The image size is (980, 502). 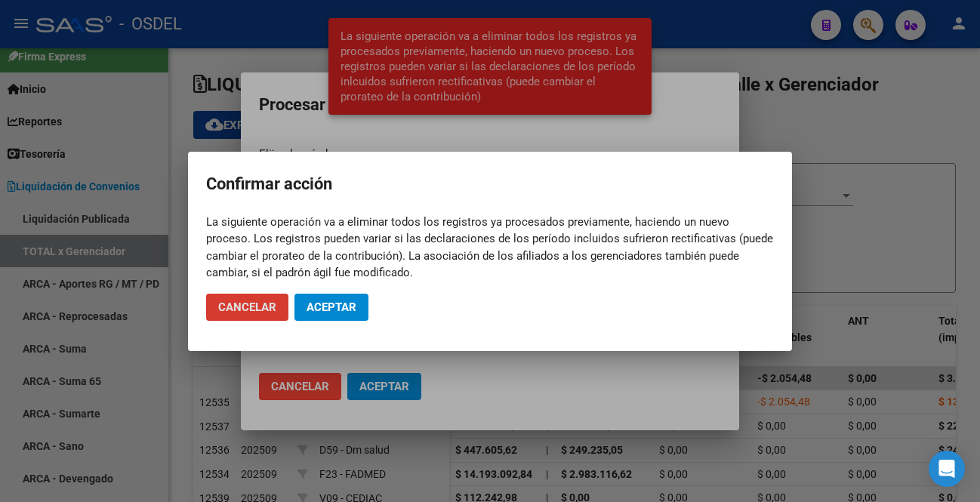 What do you see at coordinates (946, 468) in the screenshot?
I see `div: Open Intercom Messenger` at bounding box center [946, 468].